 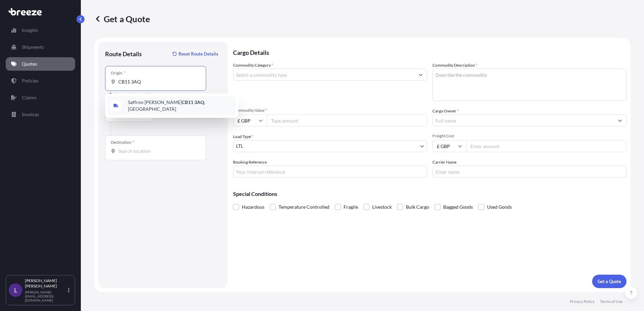 I want to click on span: Commodity Value, so click(x=330, y=110).